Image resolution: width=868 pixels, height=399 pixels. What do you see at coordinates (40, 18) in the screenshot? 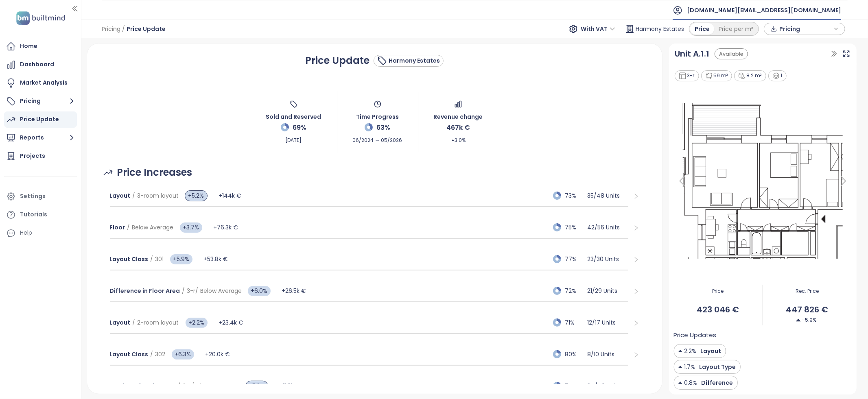
I see `img: logo` at bounding box center [40, 18].